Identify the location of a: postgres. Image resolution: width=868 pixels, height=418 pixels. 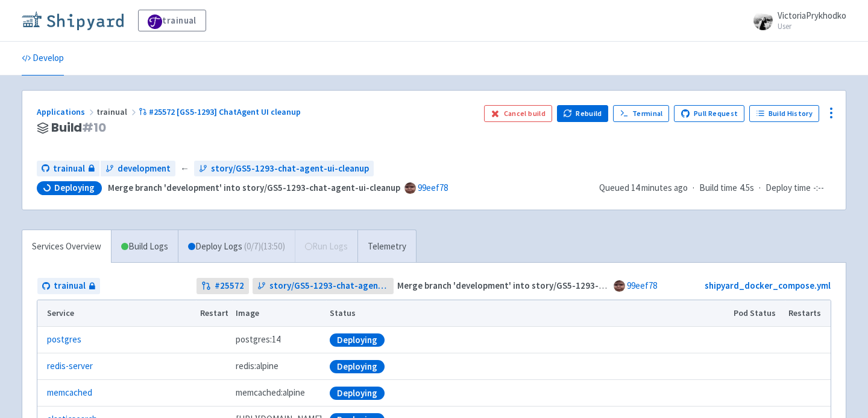
(64, 339).